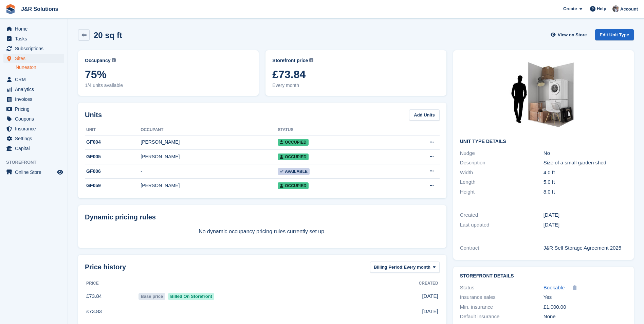 Image resolution: width=644 pixels, height=324 pixels. What do you see at coordinates (60, 172) in the screenshot?
I see `a: Preview store` at bounding box center [60, 172].